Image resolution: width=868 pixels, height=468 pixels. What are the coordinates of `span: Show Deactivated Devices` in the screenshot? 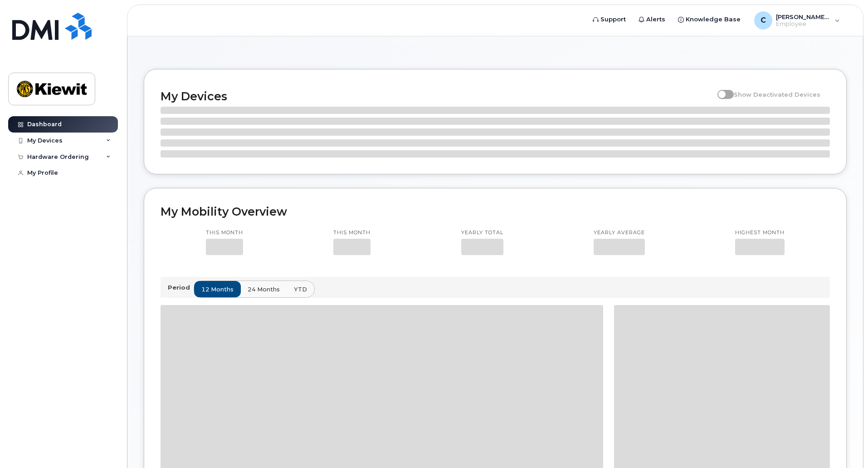 It's located at (777, 94).